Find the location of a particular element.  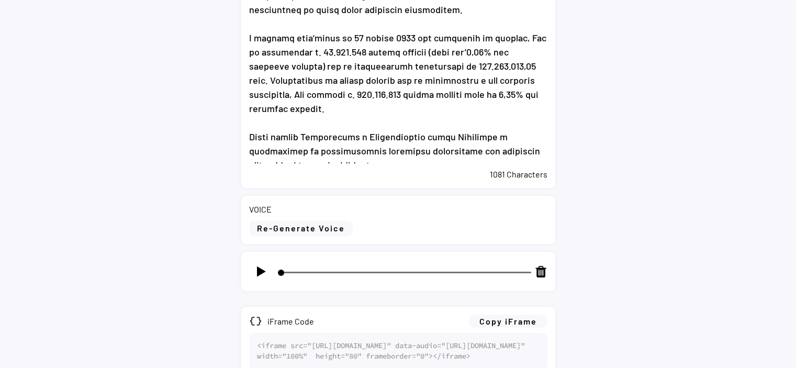

div: Questo audio è generato automaticamente, pertanto potrebbero verificarsi imprecisioni nella lettura. is located at coordinates (241, 15).